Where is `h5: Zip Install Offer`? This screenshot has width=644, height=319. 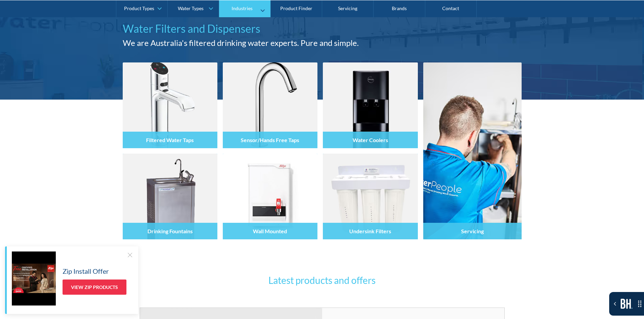
h5: Zip Install Offer is located at coordinates (86, 271).